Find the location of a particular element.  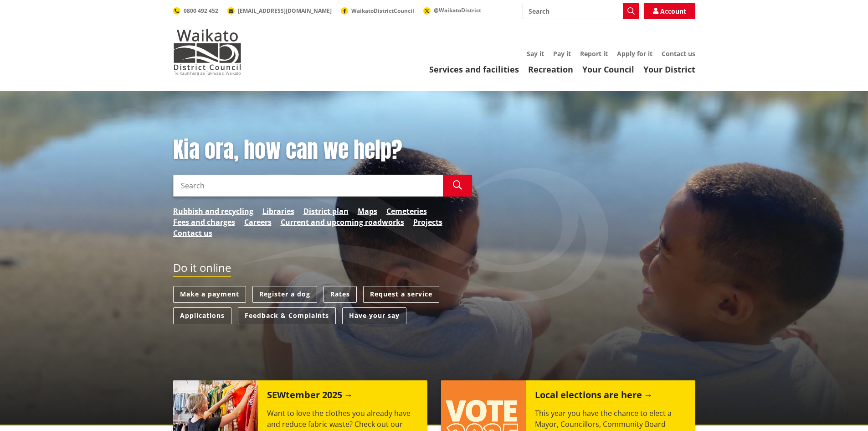

a: Careers is located at coordinates (258, 222).